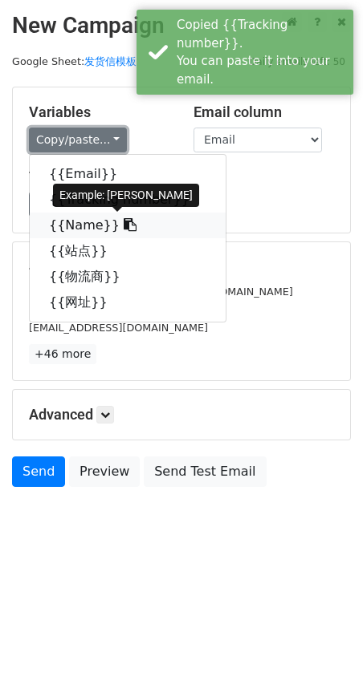 This screenshot has width=363, height=685. I want to click on h2: New Campaign, so click(181, 26).